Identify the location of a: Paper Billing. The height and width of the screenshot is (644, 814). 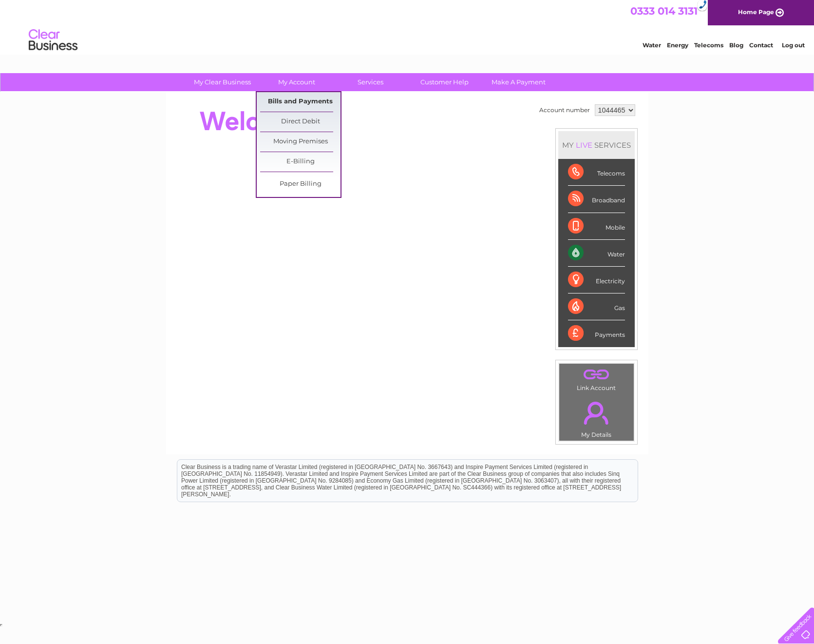
(301, 184).